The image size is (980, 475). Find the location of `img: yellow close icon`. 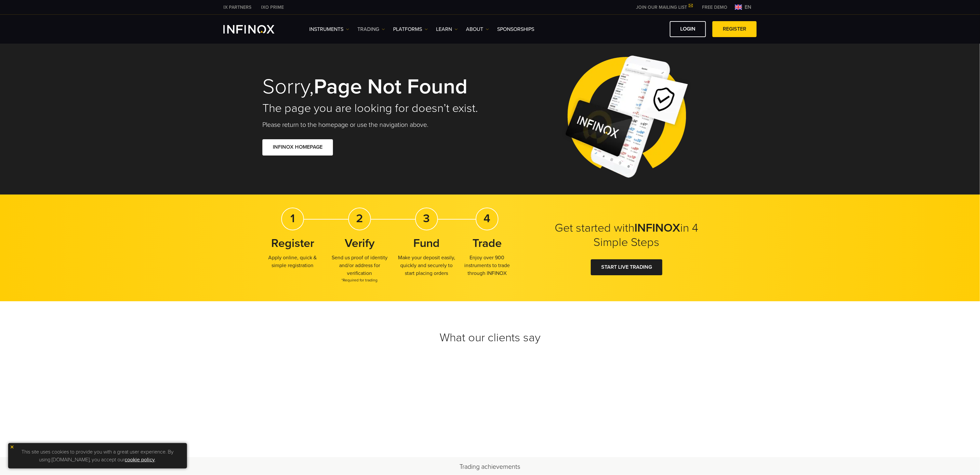

img: yellow close icon is located at coordinates (12, 447).